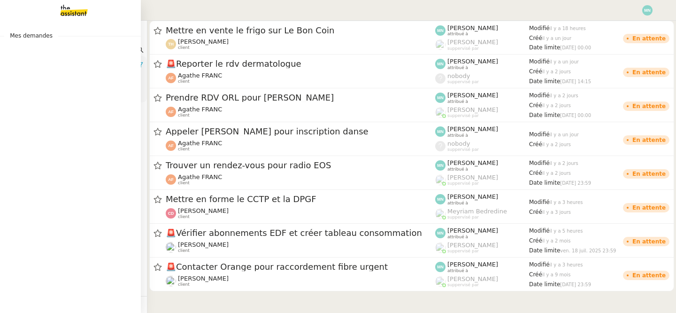  What do you see at coordinates (300, 165) in the screenshot?
I see `span: Trouver un rendez-vous pour radio EOS` at bounding box center [300, 165].